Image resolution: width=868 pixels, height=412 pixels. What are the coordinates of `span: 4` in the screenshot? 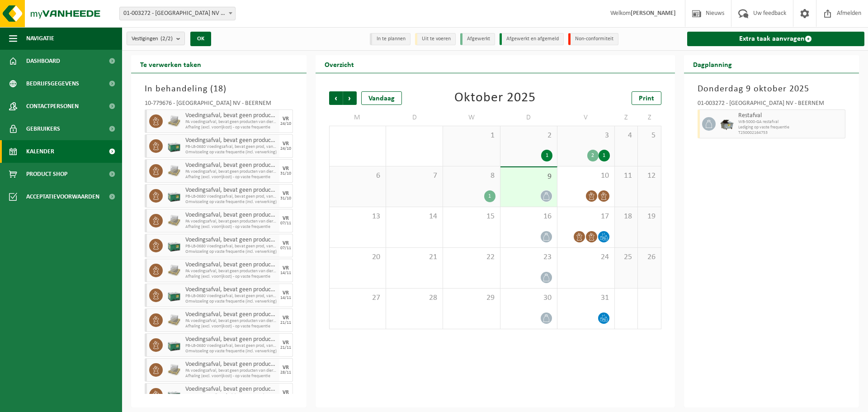 It's located at (626, 136).